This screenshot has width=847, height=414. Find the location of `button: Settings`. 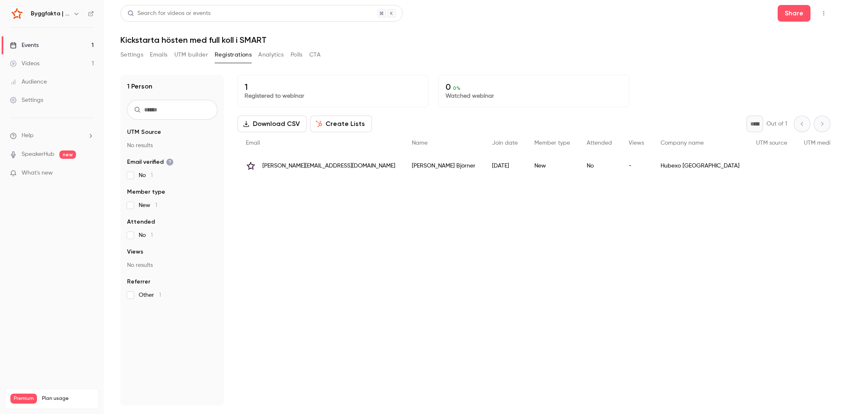

button: Settings is located at coordinates (132, 55).